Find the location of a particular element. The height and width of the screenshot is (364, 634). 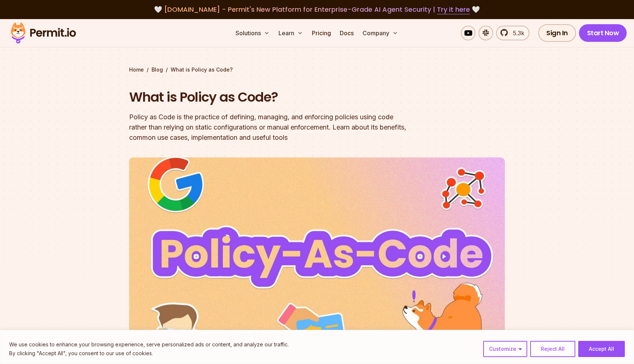

a: Pricing is located at coordinates (321, 33).